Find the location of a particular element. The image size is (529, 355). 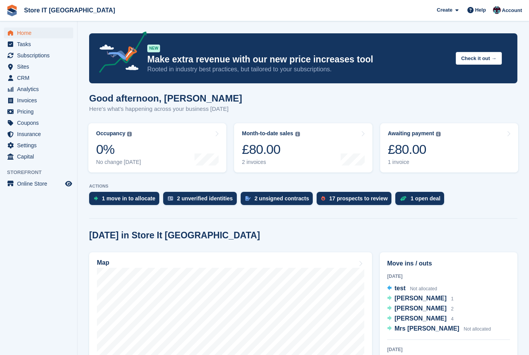

button: Check it out → is located at coordinates (479, 58).